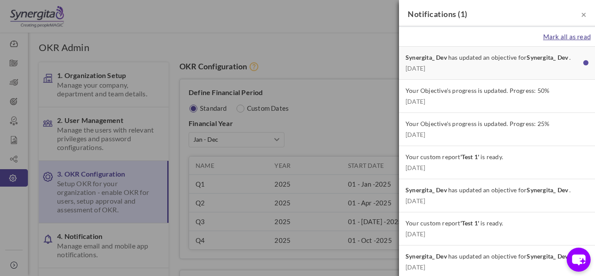  What do you see at coordinates (566, 37) in the screenshot?
I see `span: Mark all as read` at bounding box center [566, 37].